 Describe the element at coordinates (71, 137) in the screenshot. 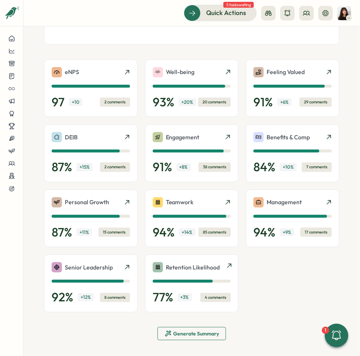

I see `p: DEIB` at that location.